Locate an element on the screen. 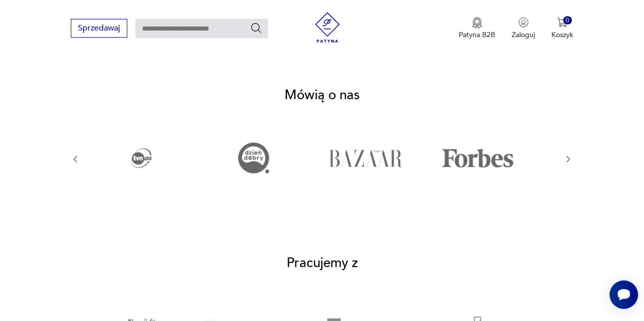 The width and height of the screenshot is (644, 321). h2: Mówią o nas is located at coordinates (322, 95).